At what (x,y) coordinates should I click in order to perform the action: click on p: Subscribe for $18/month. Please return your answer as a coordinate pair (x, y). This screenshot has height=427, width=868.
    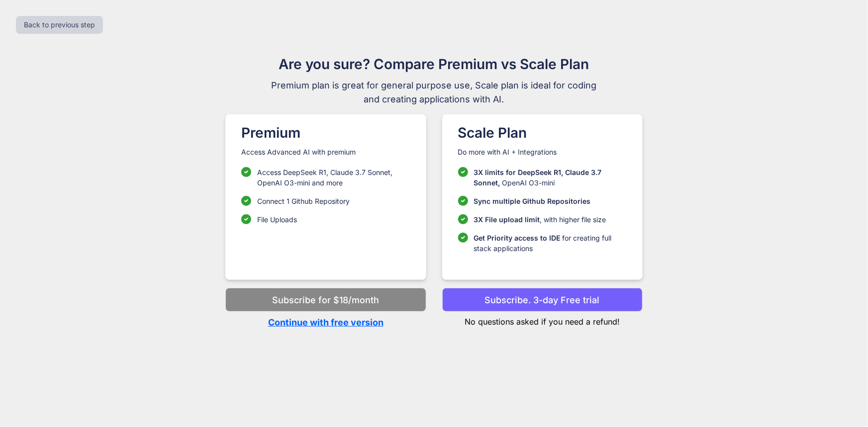
    Looking at the image, I should click on (325, 300).